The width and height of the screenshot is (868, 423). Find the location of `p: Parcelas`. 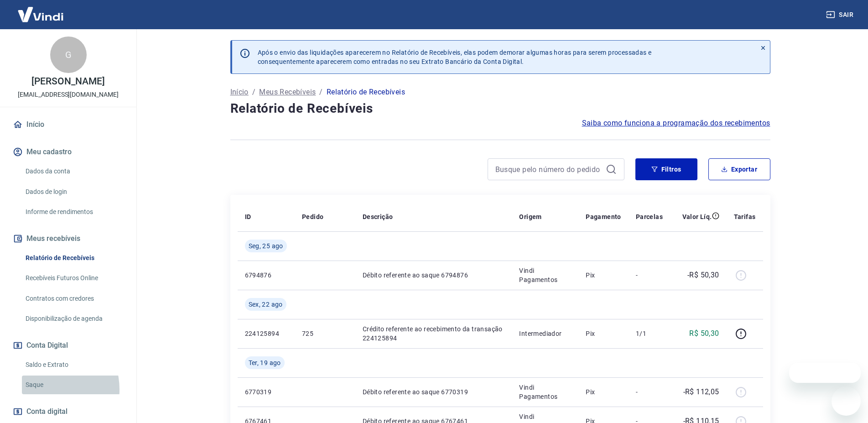

p: Parcelas is located at coordinates (649, 217).